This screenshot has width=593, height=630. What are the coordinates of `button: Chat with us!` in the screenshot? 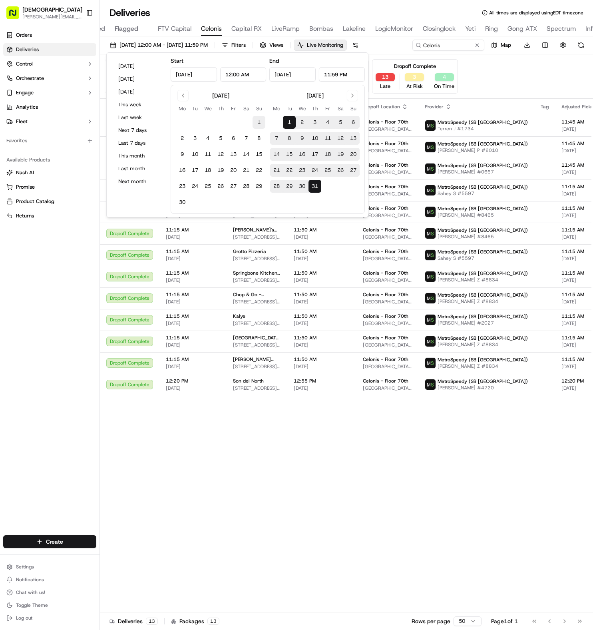 It's located at (50, 592).